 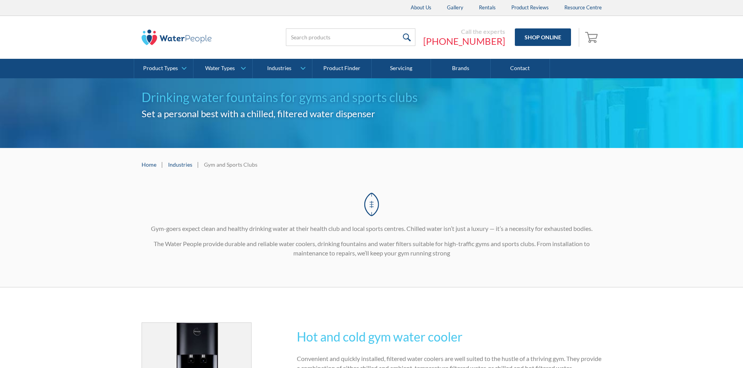 I want to click on p: The Water People provide durable and reliable water coolers, drinking fountains and water filters..., so click(x=371, y=249).